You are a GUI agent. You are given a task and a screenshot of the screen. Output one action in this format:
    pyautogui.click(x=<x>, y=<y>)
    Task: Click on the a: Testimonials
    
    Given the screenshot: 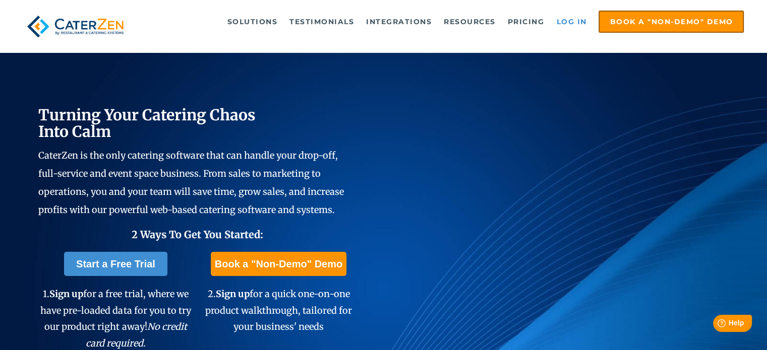 What is the action you would take?
    pyautogui.click(x=322, y=22)
    